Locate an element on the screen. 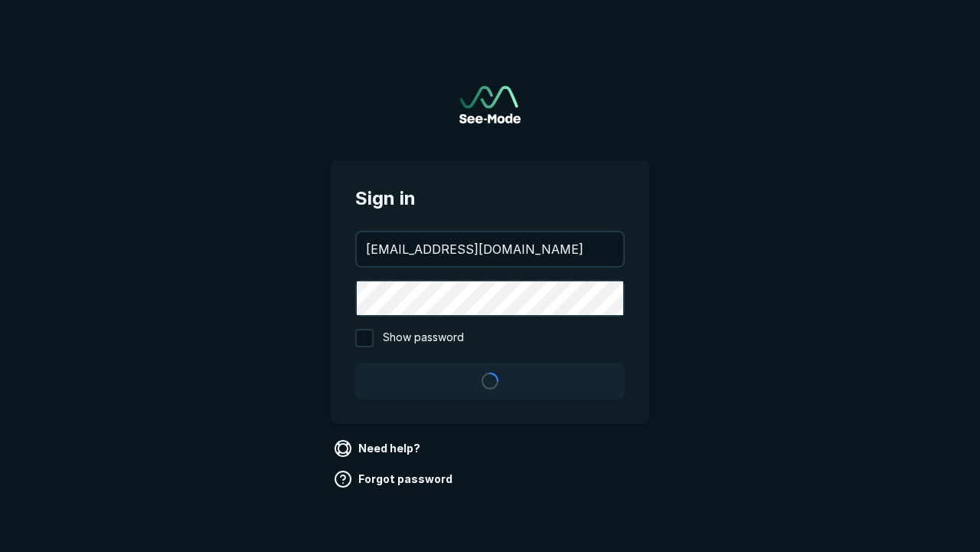 The image size is (980, 552). input: your@email.com is located at coordinates (490, 249).